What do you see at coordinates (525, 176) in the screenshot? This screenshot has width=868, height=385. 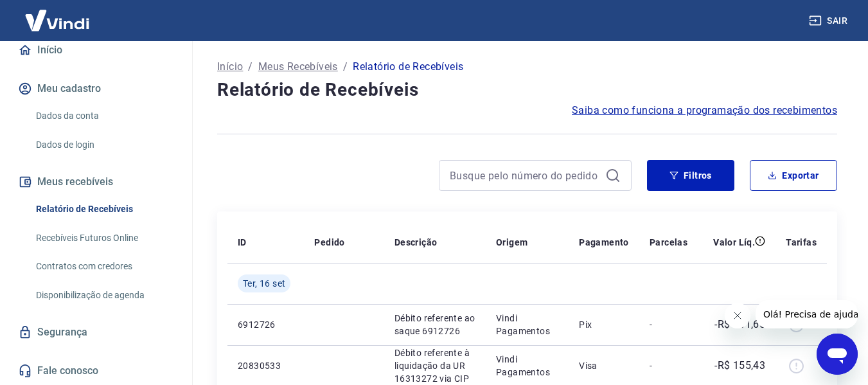 I see `input: Busque pelo número do pedido` at bounding box center [525, 176].